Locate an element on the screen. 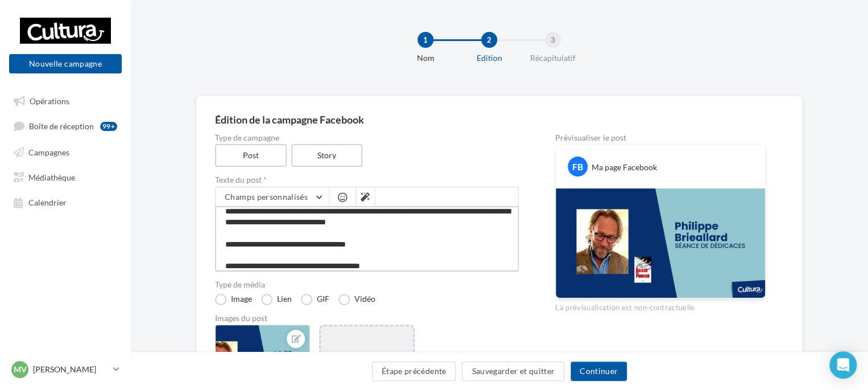 The image size is (868, 390). label: Vidéo is located at coordinates (356, 300).